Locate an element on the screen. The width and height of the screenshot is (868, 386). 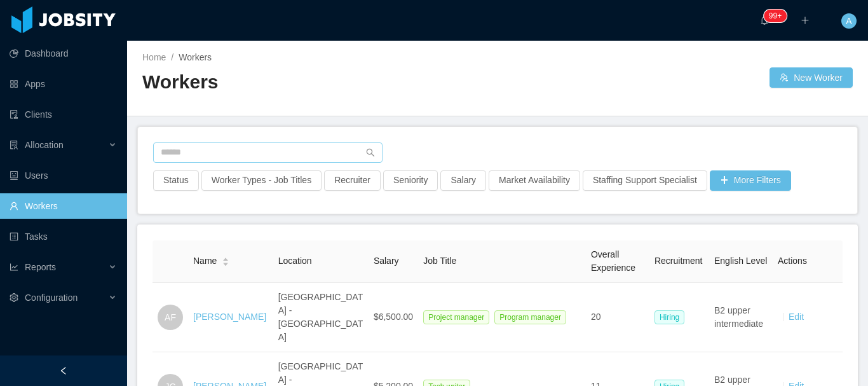
div: Sort is located at coordinates (226, 260).